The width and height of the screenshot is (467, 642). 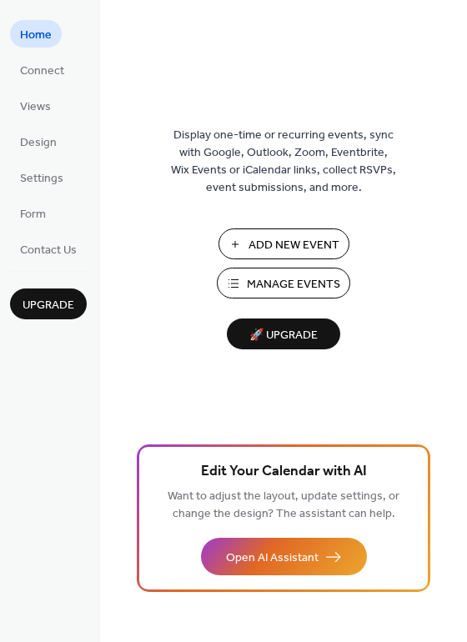 I want to click on span: 🚀 Upgrade, so click(x=284, y=335).